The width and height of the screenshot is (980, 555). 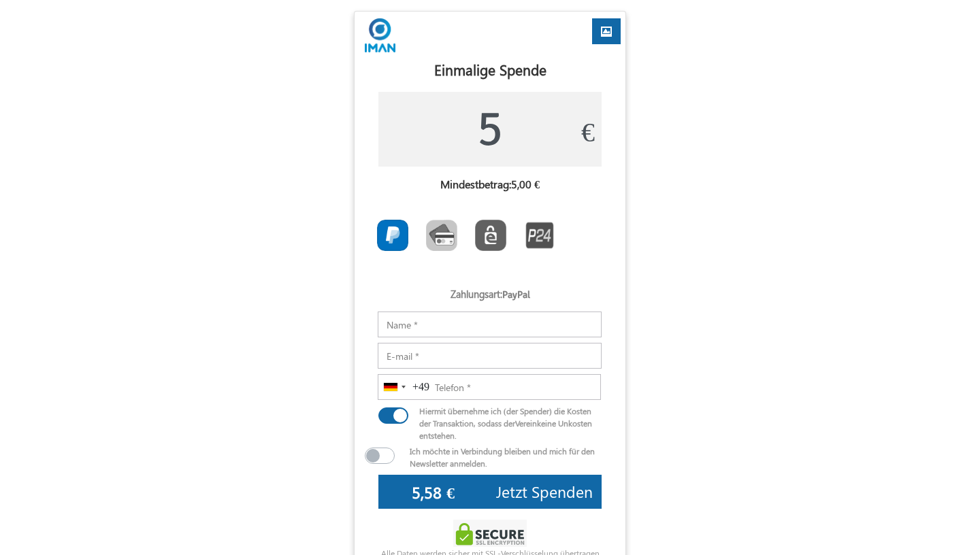 I want to click on img: PayPal.png, so click(x=393, y=235).